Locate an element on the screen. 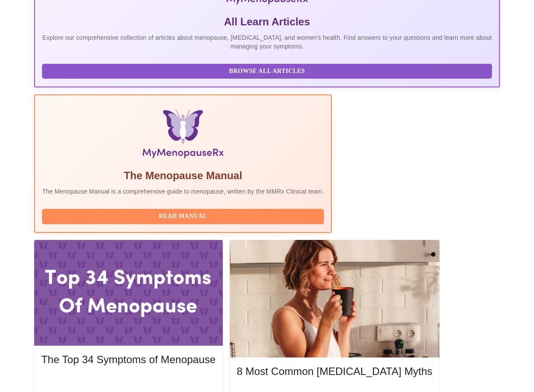 The width and height of the screenshot is (534, 392). a: Read More is located at coordinates (129, 381).